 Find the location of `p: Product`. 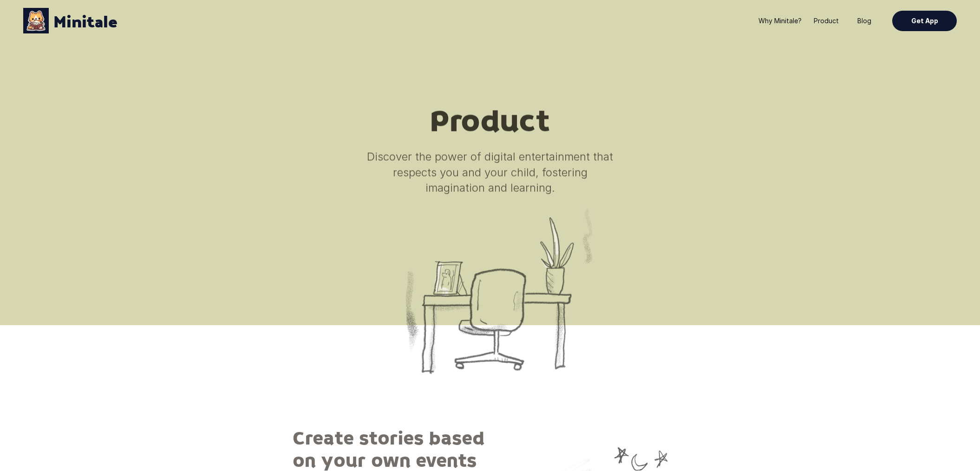

p: Product is located at coordinates (826, 21).